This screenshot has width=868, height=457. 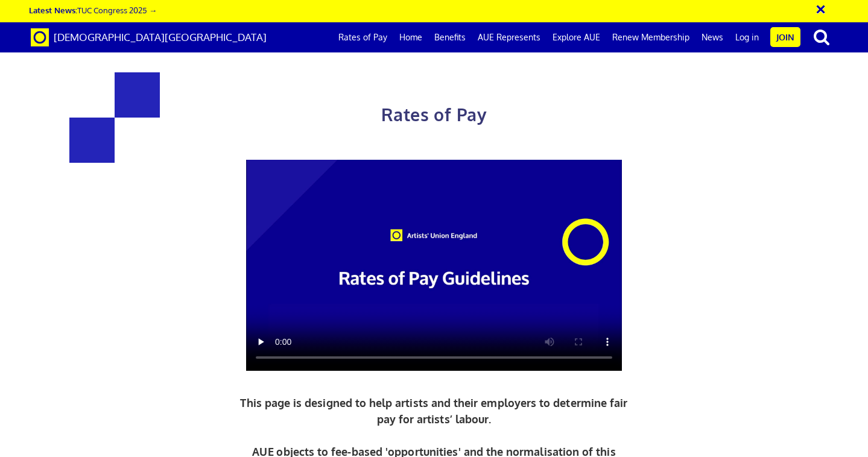 I want to click on a: Renew Membership, so click(x=651, y=37).